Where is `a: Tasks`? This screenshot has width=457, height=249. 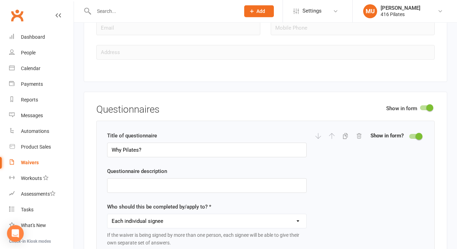 a: Tasks is located at coordinates (41, 210).